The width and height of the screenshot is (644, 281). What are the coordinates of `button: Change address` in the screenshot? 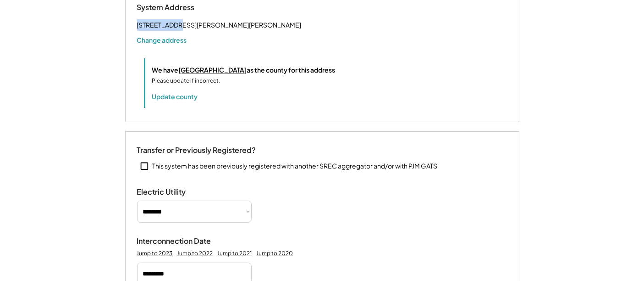 It's located at (162, 40).